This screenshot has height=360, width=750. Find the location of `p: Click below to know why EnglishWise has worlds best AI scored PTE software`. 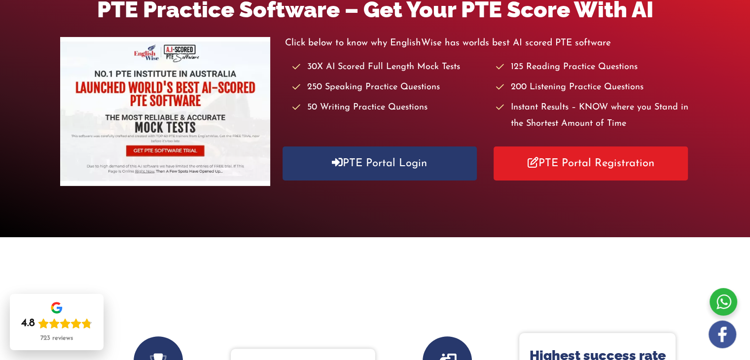

p: Click below to know why EnglishWise has worlds best AI scored PTE software is located at coordinates (488, 43).